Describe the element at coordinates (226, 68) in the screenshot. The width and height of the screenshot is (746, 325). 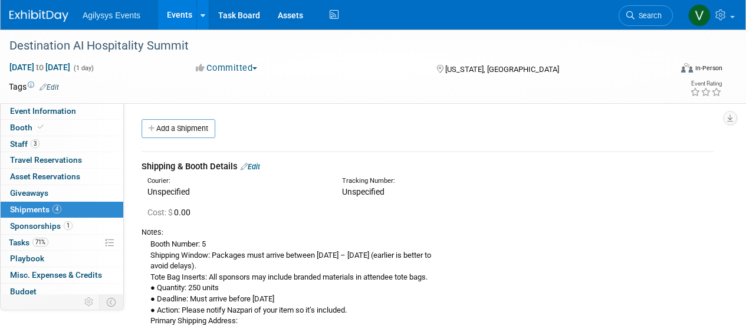
I see `button: Committed` at that location.